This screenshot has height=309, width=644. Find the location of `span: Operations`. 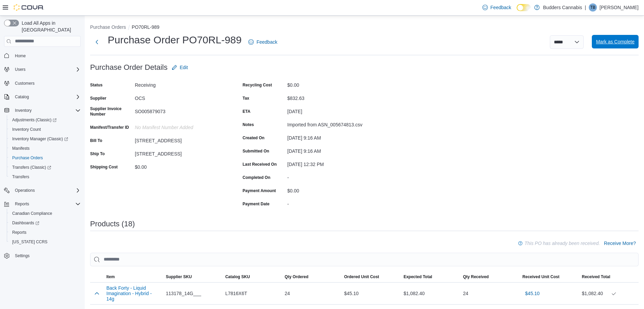

span: Operations is located at coordinates (46, 191).